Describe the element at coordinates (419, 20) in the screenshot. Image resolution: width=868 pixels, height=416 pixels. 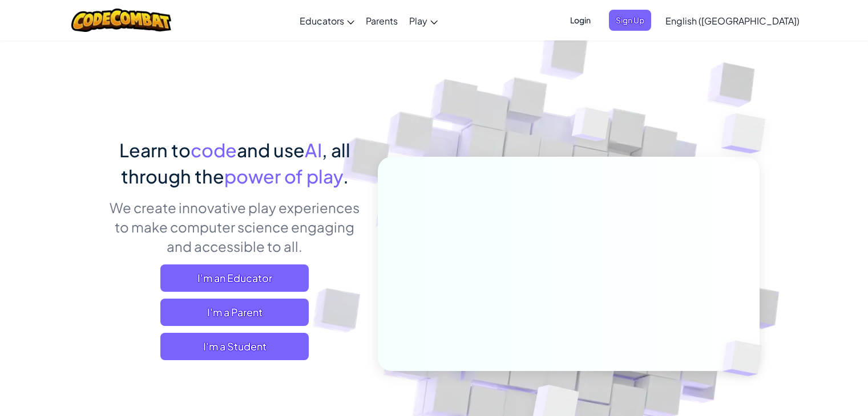
I see `span: Play` at that location.